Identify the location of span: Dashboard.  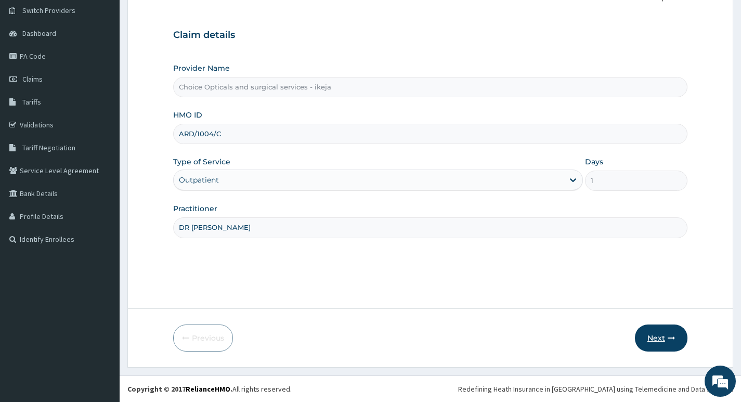
(39, 33).